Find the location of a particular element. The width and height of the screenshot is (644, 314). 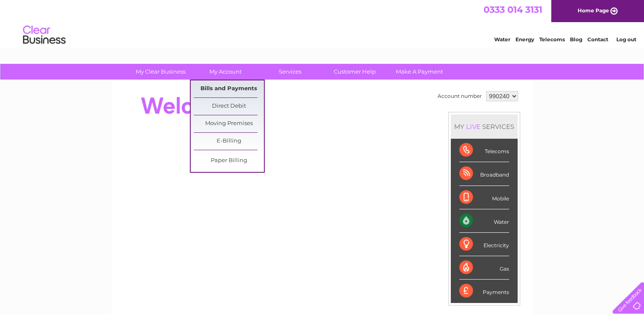

a: Contact is located at coordinates (598, 39).